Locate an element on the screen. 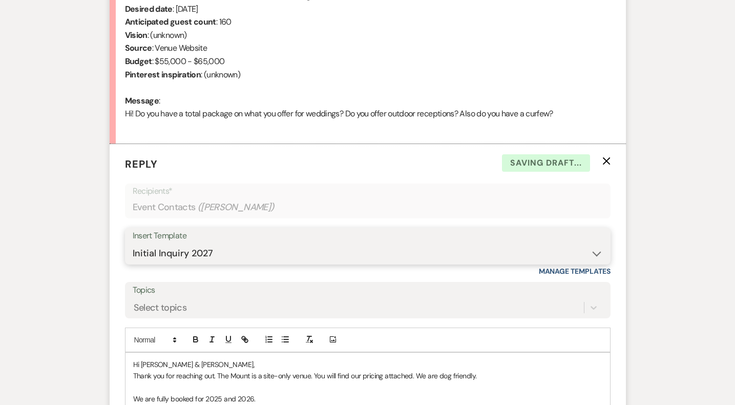 This screenshot has width=735, height=405. b: Desired date is located at coordinates (149, 9).